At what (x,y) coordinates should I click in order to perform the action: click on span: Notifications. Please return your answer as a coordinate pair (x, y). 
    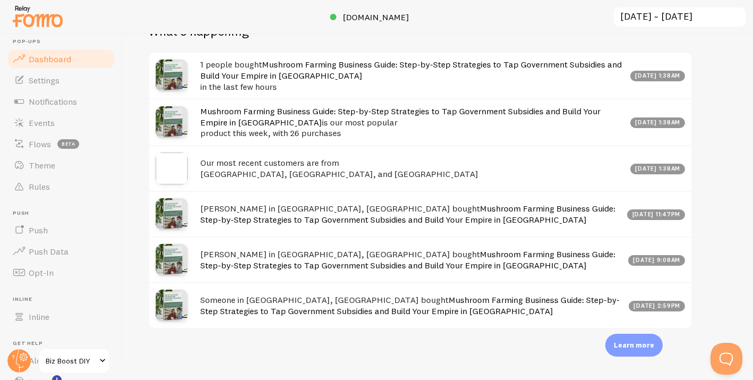
    Looking at the image, I should click on (53, 101).